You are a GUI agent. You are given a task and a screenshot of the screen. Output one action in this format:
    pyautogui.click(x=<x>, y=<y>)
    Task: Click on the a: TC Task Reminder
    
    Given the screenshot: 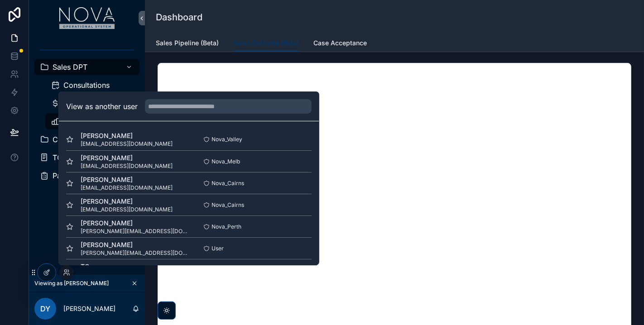 What is the action you would take?
    pyautogui.click(x=87, y=158)
    